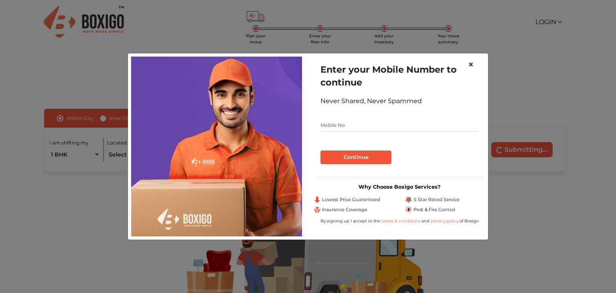 This screenshot has width=616, height=293. What do you see at coordinates (435, 210) in the screenshot?
I see `span: Pest & Fire Control` at bounding box center [435, 210].